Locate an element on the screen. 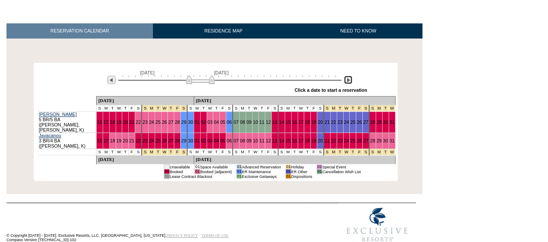  td: Booked is located at coordinates (180, 172).